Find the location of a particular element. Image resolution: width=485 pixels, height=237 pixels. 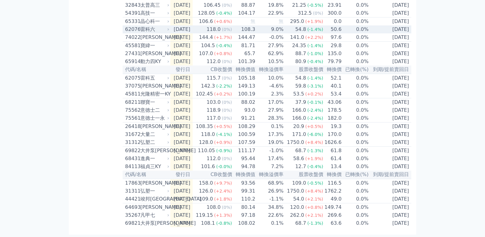

div: 108.35 is located at coordinates (204, 126).